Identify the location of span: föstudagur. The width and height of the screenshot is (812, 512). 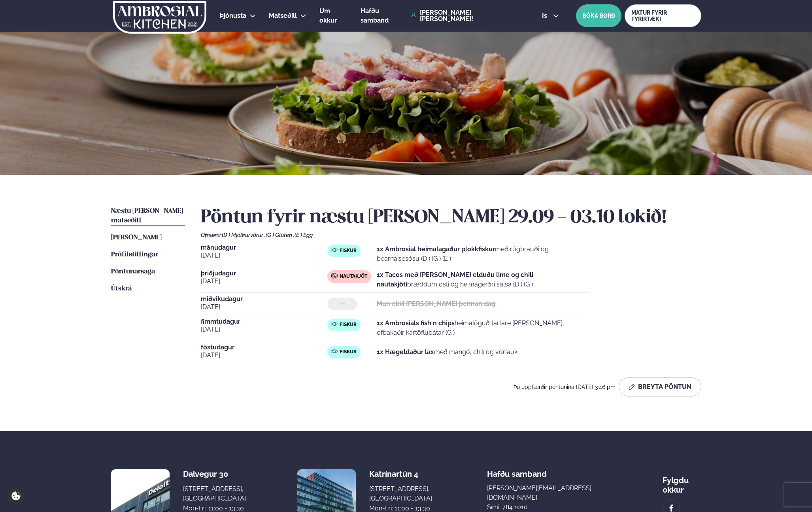
(264, 347).